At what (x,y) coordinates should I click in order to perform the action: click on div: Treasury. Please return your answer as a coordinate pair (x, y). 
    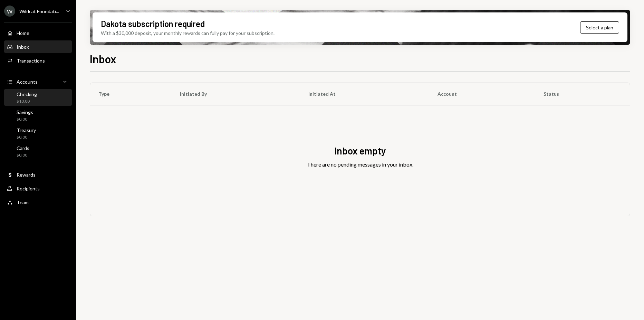
    Looking at the image, I should click on (26, 130).